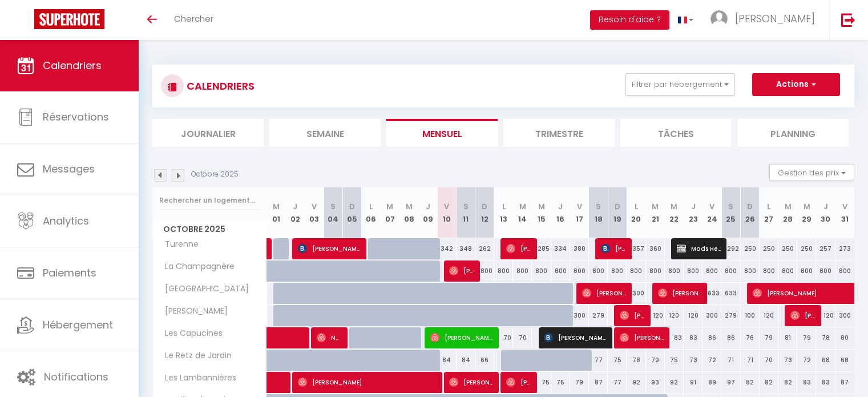 Image resolution: width=868 pixels, height=397 pixels. I want to click on div: 77, so click(598, 360).